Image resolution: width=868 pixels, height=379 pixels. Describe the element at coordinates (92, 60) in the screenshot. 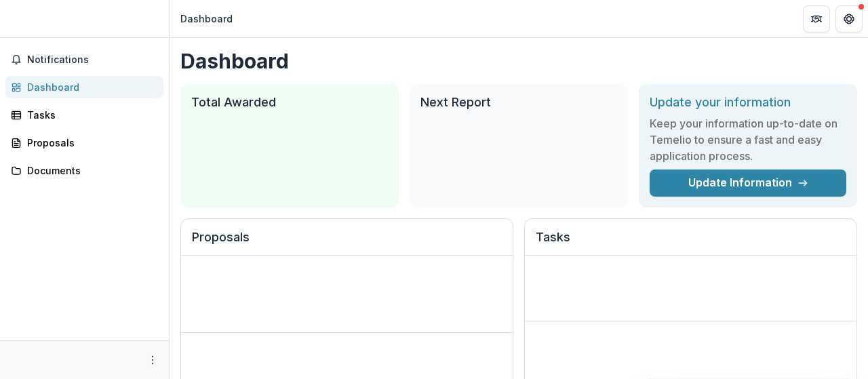

I see `span: Notifications` at that location.